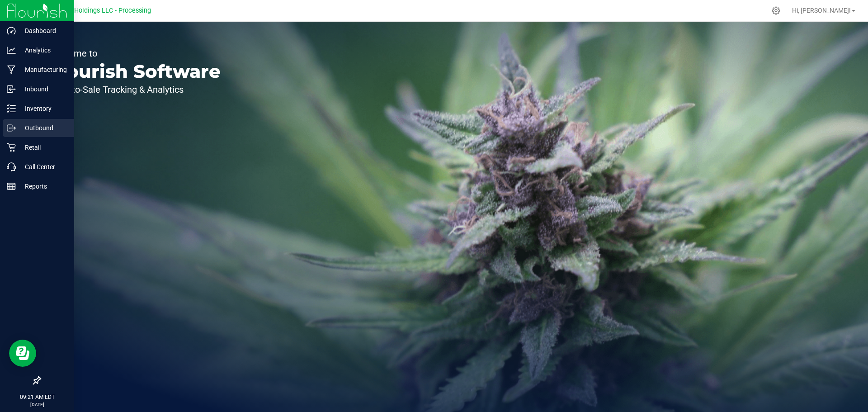 The width and height of the screenshot is (868, 412). I want to click on p: Inbound, so click(43, 89).